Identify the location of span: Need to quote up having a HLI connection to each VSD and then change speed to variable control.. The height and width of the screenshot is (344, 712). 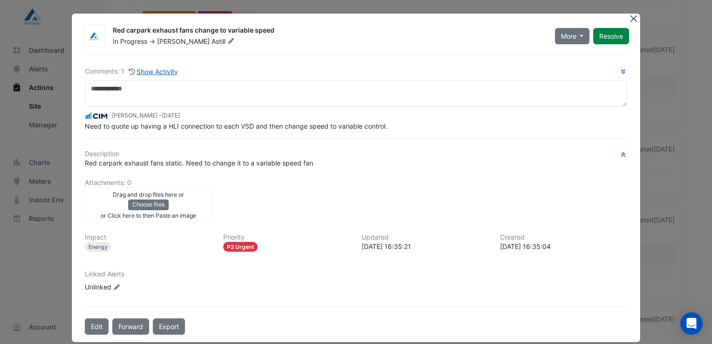
(236, 126).